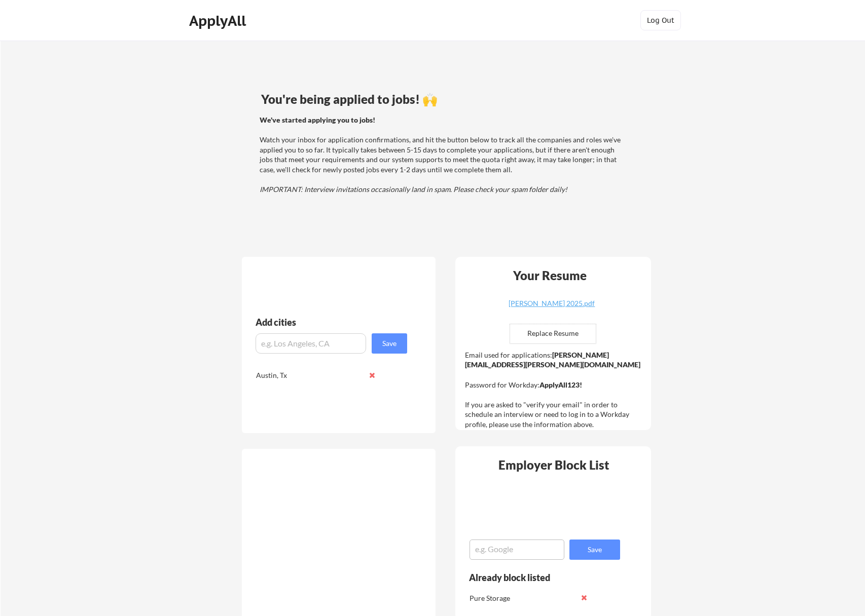 The height and width of the screenshot is (616, 865). I want to click on strong: We've started applying you to jobs!, so click(317, 120).